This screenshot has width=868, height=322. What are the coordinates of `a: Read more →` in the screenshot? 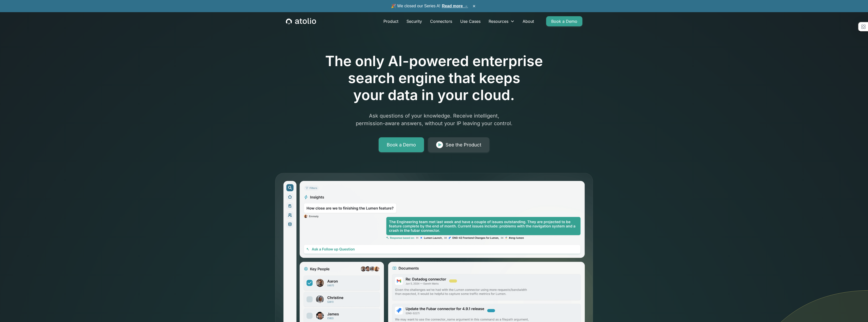 It's located at (455, 6).